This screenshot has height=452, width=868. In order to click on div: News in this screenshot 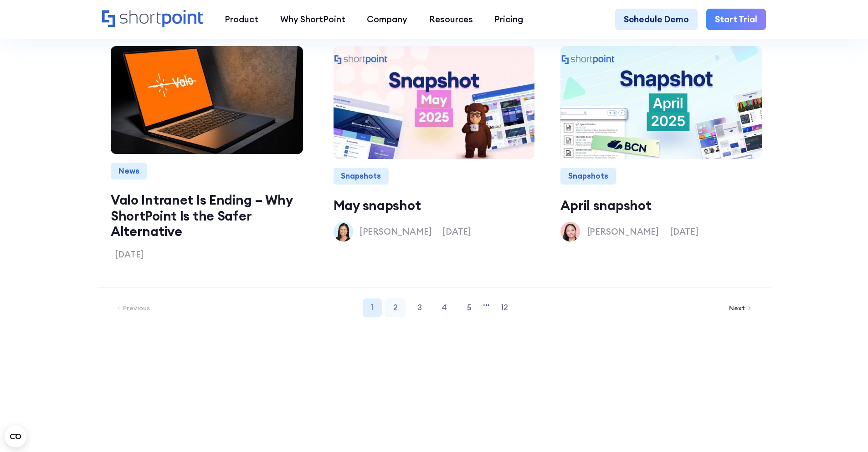, I will do `click(128, 171)`.